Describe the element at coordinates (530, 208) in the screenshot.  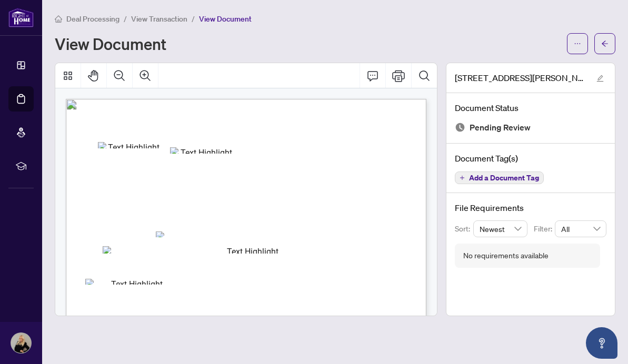
I see `h4: File Requirements` at that location.